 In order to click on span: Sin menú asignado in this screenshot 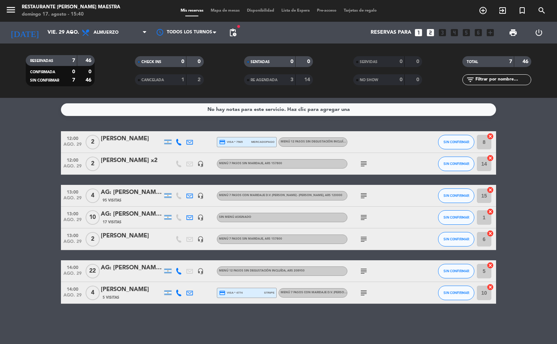, I will do `click(235, 217)`.